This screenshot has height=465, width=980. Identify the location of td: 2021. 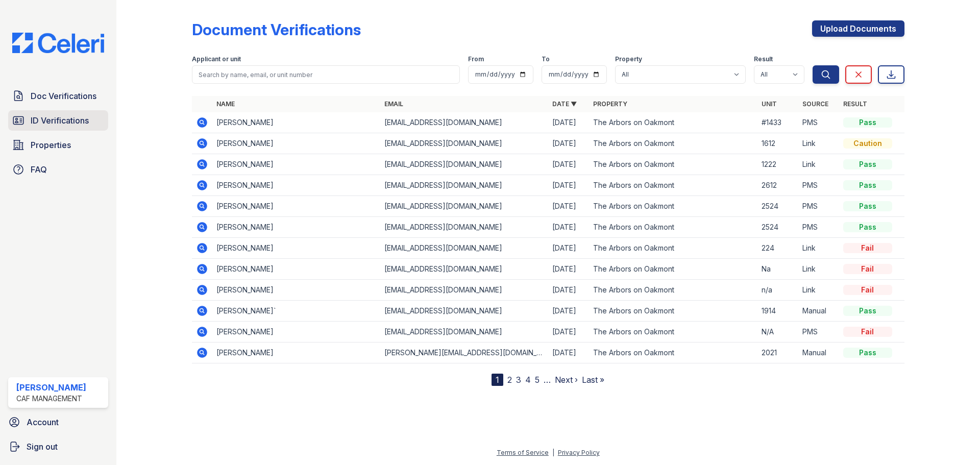
(778, 353).